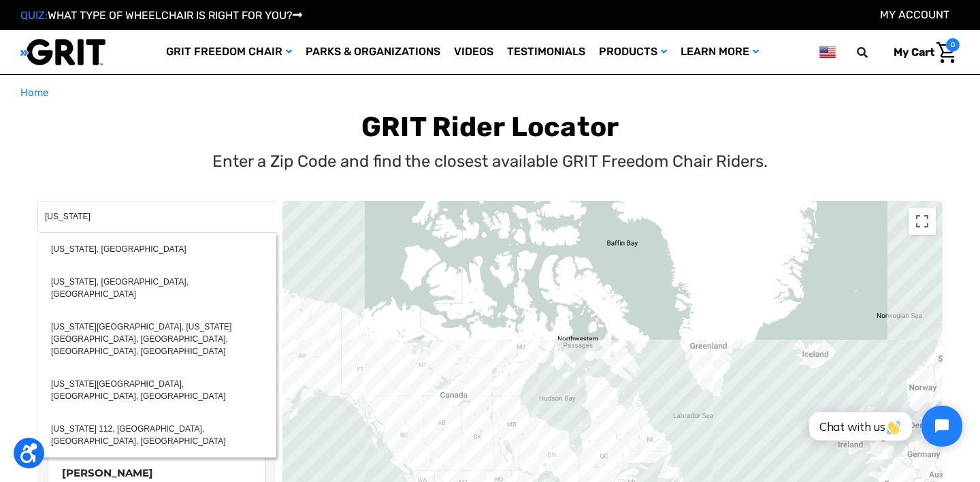 The height and width of the screenshot is (482, 980). I want to click on a: Learn More, so click(719, 52).